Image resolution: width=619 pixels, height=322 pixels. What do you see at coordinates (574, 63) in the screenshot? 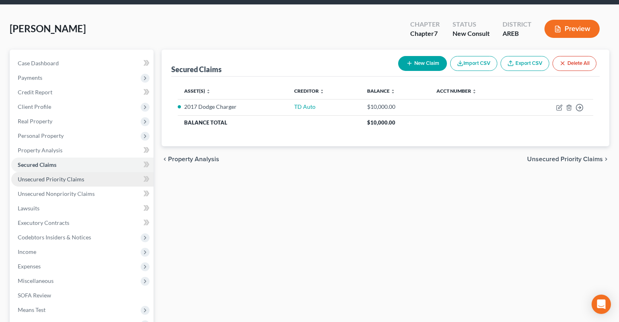
I see `button: Delete All` at bounding box center [574, 63].